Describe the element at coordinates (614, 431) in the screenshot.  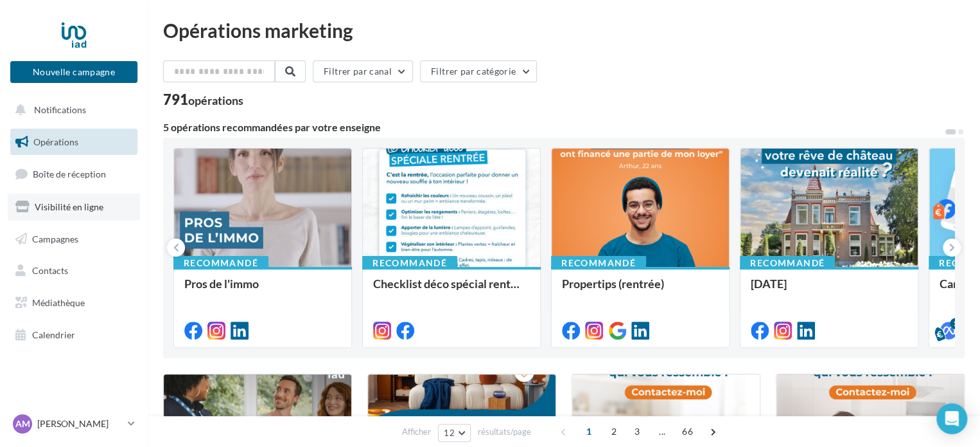
I see `span: 2` at that location.